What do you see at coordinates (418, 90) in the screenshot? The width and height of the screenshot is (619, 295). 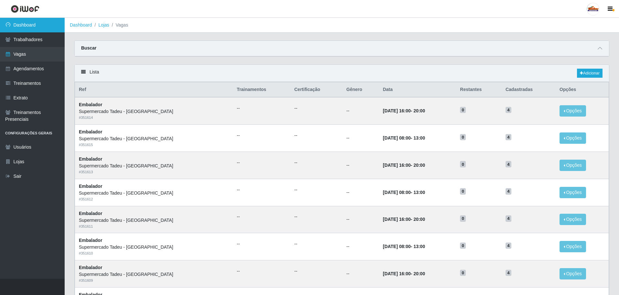 I see `th: Data` at bounding box center [418, 90].